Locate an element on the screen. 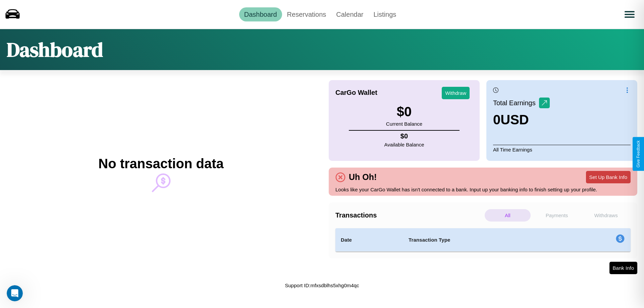  p: Support ID: mfxsdblhs5xhg0m4qc is located at coordinates (322, 285).